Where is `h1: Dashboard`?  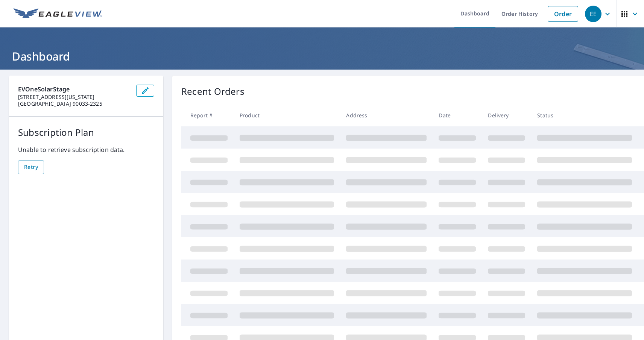
h1: Dashboard is located at coordinates (322, 56).